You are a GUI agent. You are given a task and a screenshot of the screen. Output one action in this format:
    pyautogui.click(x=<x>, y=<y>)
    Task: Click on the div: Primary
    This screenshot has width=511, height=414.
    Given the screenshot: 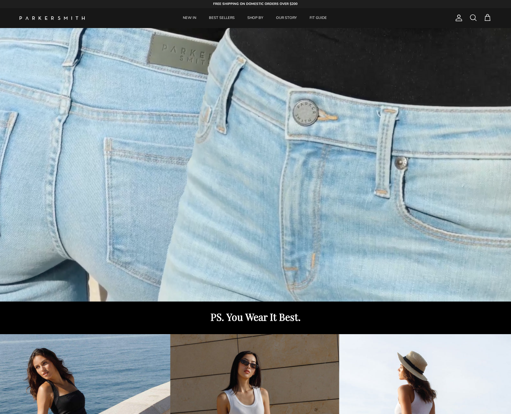 What is the action you would take?
    pyautogui.click(x=255, y=18)
    